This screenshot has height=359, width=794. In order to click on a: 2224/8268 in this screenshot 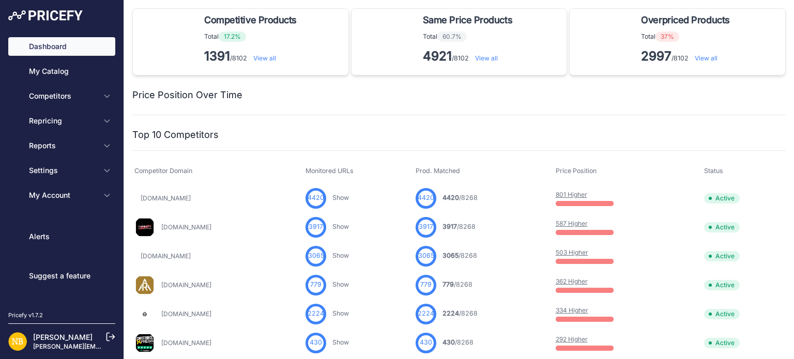, I will do `click(460, 313)`.